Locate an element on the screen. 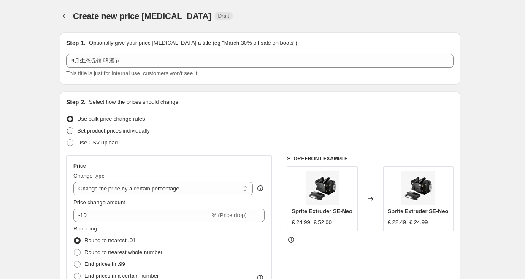 Image resolution: width=525 pixels, height=279 pixels. span: Use bulk price change rules is located at coordinates (111, 119).